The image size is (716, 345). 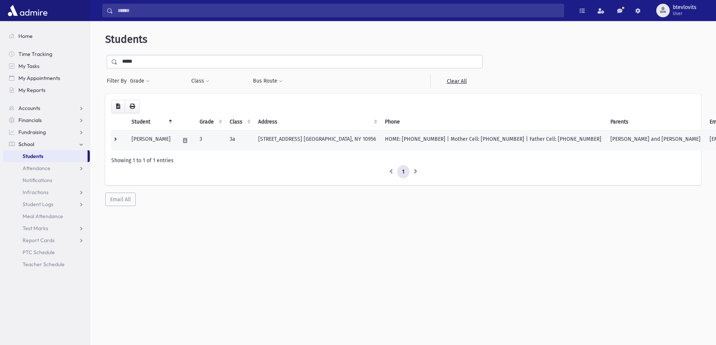 I want to click on button: Class, so click(x=200, y=81).